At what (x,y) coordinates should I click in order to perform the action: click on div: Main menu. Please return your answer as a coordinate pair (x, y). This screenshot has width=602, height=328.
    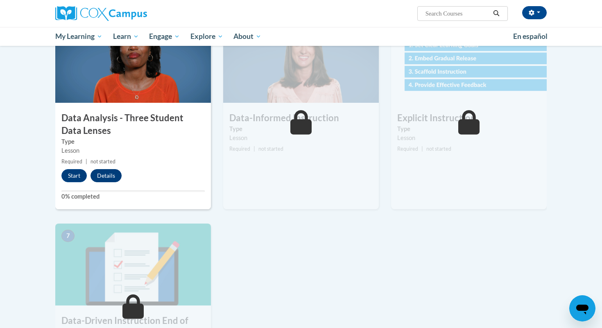
    Looking at the image, I should click on (301, 36).